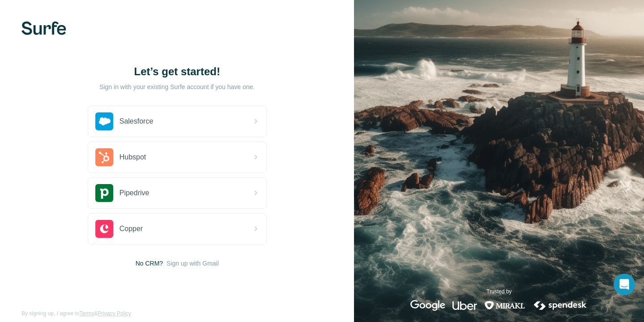 The height and width of the screenshot is (322, 644). Describe the element at coordinates (134, 193) in the screenshot. I see `span: Pipedrive` at that location.